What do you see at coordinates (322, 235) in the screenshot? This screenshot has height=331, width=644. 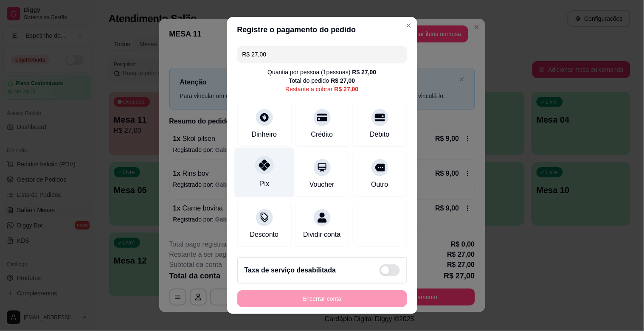 I see `div: Dividir conta` at bounding box center [322, 235].